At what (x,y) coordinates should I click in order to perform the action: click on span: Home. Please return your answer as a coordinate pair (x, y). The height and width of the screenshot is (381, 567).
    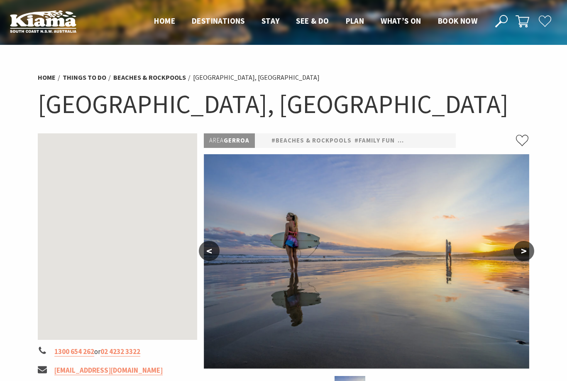
    Looking at the image, I should click on (164, 21).